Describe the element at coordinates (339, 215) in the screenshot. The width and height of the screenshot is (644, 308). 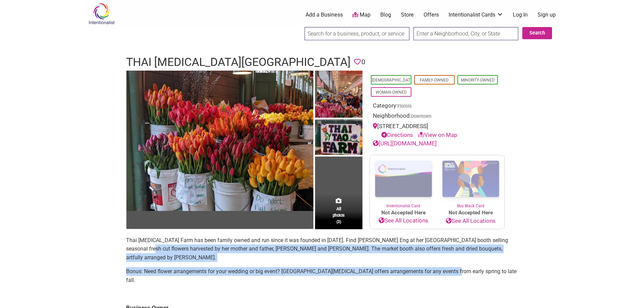
I see `span: All photos (3)` at that location.